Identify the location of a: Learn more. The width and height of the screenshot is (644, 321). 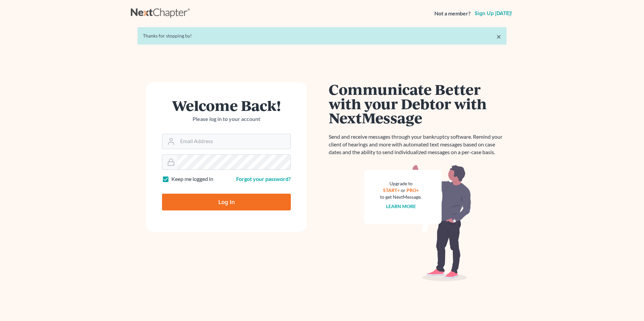
(401, 206).